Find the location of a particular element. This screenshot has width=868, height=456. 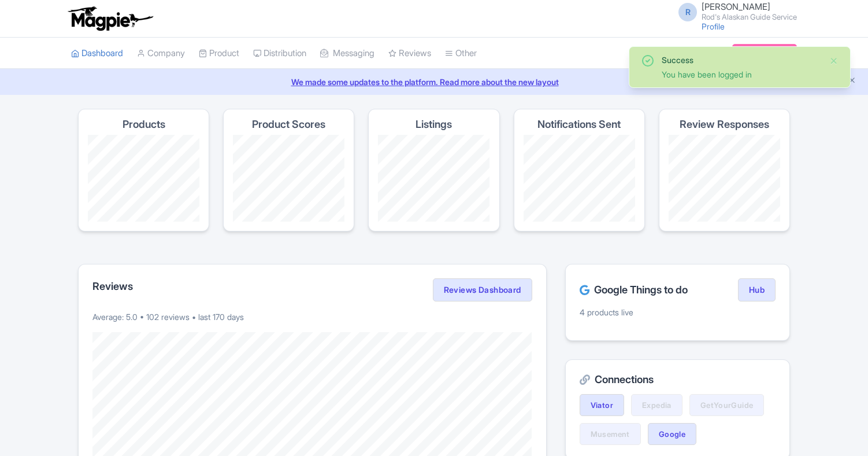

div: Success is located at coordinates (741, 59).